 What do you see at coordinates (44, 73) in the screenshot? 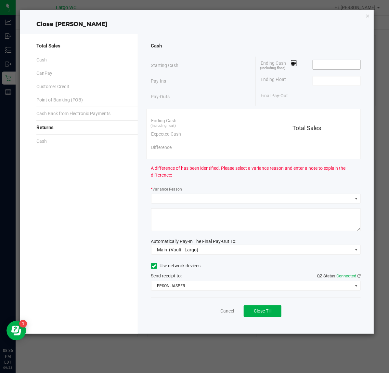
I see `span: CanPay` at bounding box center [44, 73].